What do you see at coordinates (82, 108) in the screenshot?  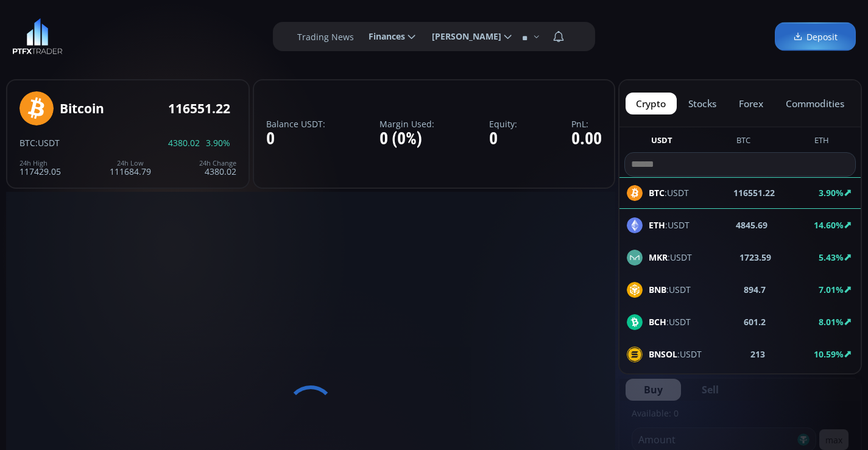 I see `div: Bitcoin` at bounding box center [82, 108].